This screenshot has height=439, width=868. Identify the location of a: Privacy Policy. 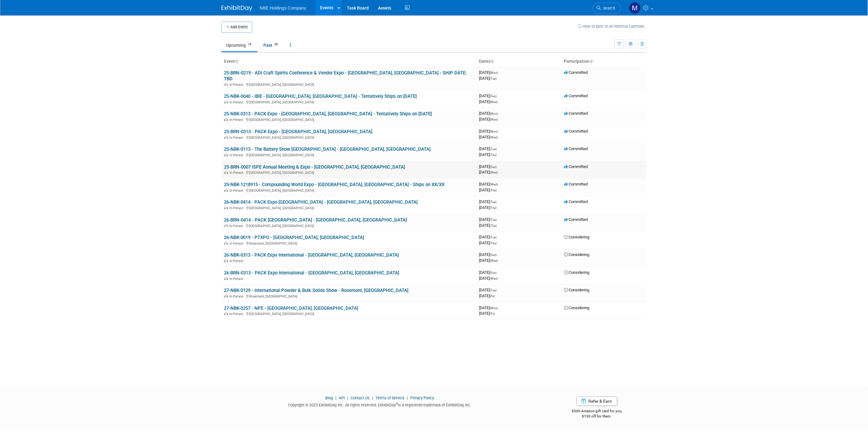
(422, 398).